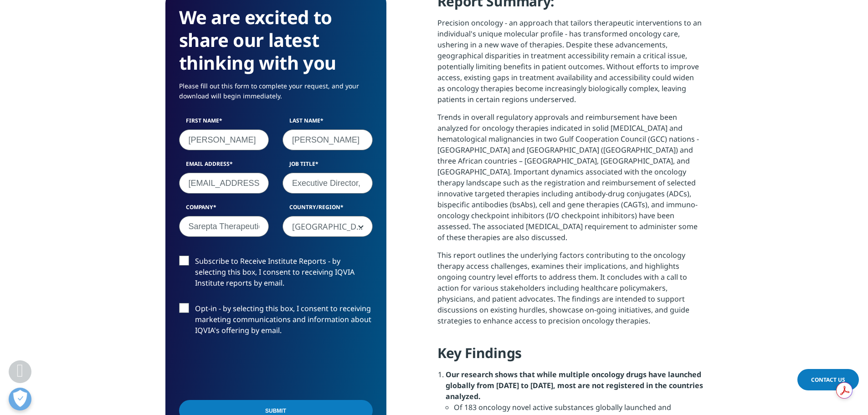  What do you see at coordinates (570, 291) in the screenshot?
I see `p: This report outlines the underlying factors contributing to the oncology therapy access challenge...` at bounding box center [570, 291].